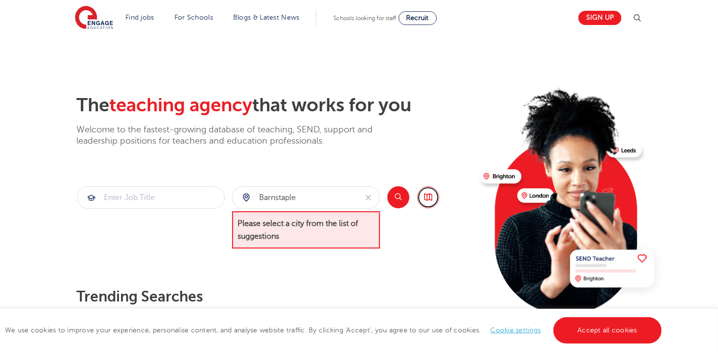 This screenshot has width=718, height=352. What do you see at coordinates (368, 197) in the screenshot?
I see `button: Clear` at bounding box center [368, 197].